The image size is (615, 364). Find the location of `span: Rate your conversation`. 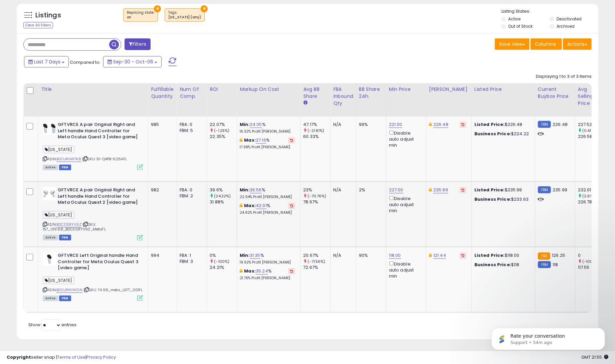

span: Rate your conversation is located at coordinates (56, 22).